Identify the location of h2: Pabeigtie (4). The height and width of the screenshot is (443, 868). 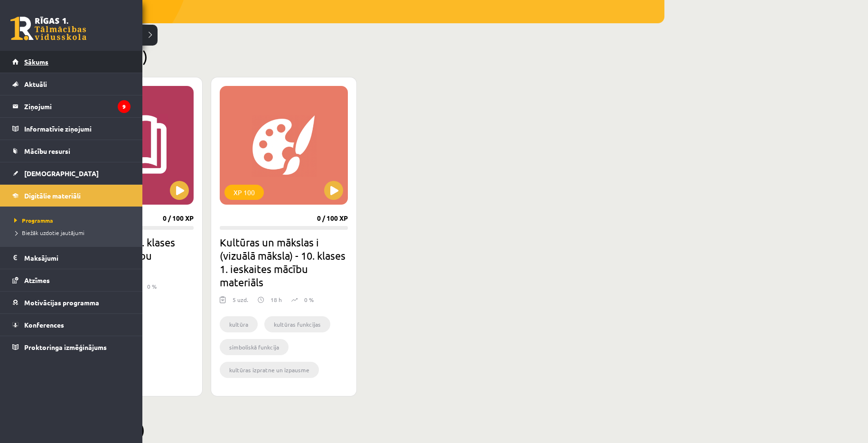
(361, 429).